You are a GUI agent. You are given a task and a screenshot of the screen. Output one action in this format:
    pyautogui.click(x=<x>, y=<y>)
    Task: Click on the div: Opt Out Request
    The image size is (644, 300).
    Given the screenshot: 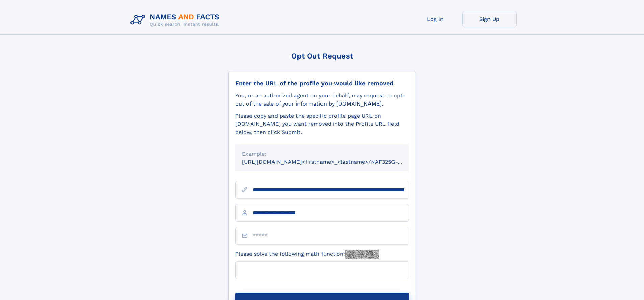 What is the action you would take?
    pyautogui.click(x=322, y=56)
    